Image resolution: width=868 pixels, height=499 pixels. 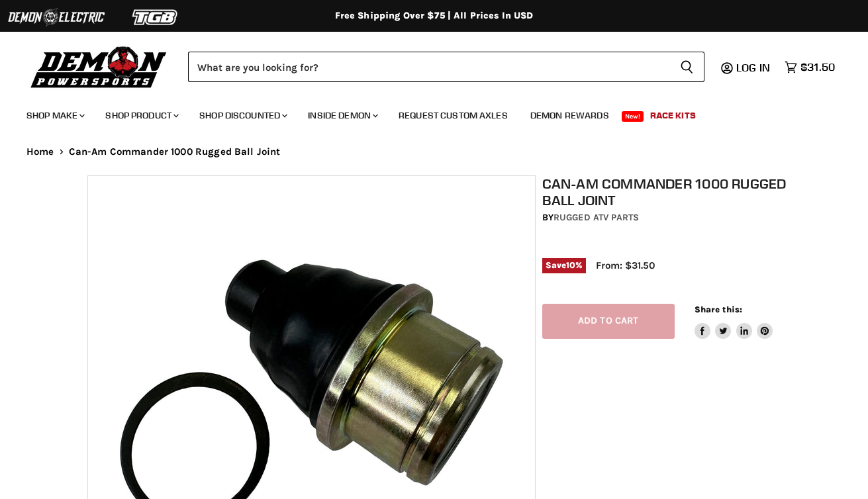 What do you see at coordinates (571, 264) in the screenshot?
I see `span: 10` at bounding box center [571, 264].